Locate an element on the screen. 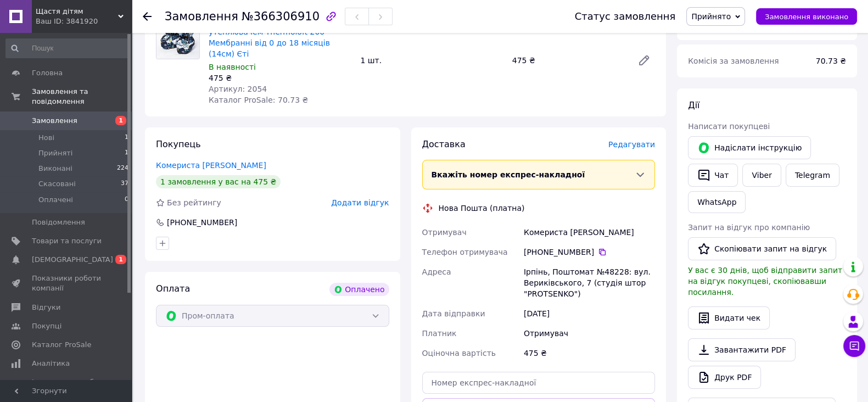  div: Оплачено is located at coordinates (359, 289).